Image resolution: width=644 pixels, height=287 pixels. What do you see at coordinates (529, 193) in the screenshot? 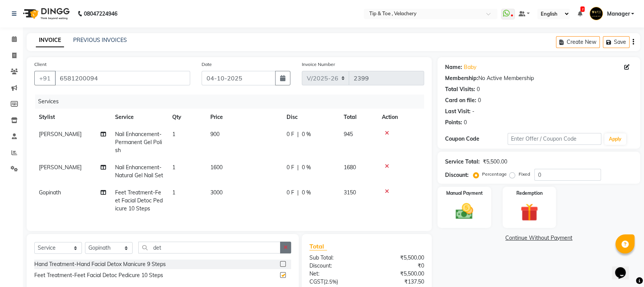
I see `label: Redemption` at bounding box center [529, 193].